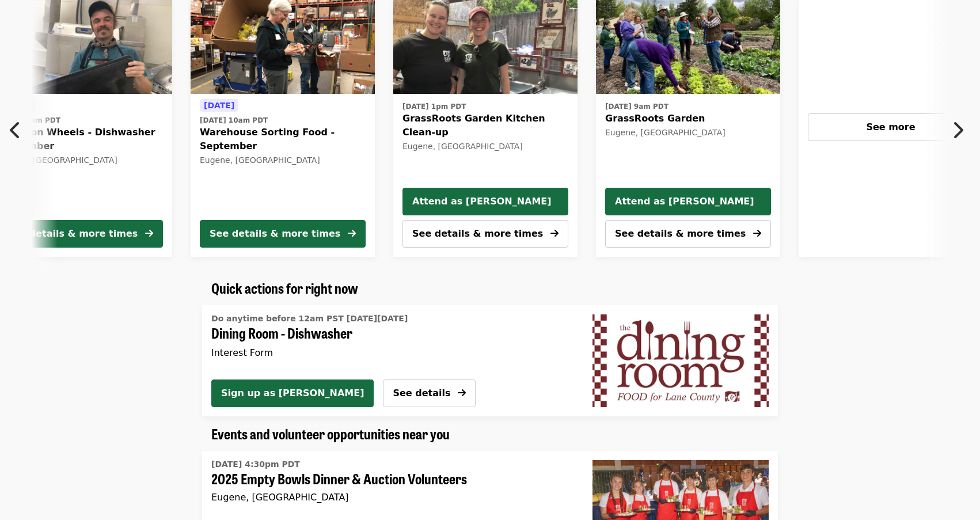  Describe the element at coordinates (958, 130) in the screenshot. I see `i: chevron-right icon` at that location.